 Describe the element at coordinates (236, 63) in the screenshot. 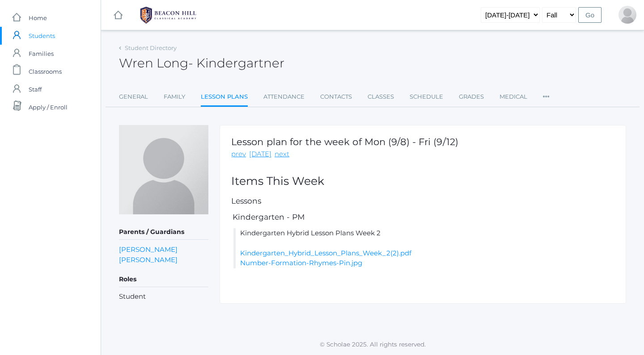

I see `span: - Kindergartner` at that location.